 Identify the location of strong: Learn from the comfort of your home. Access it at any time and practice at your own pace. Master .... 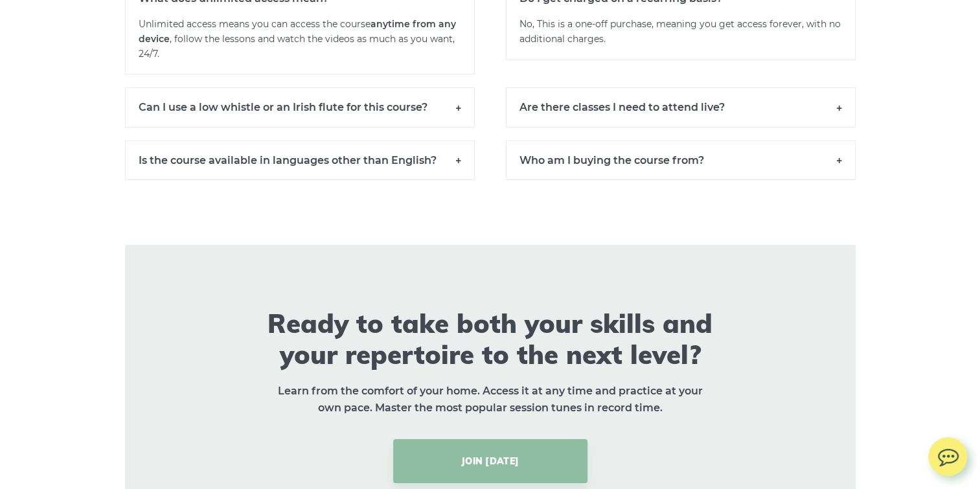
(490, 399).